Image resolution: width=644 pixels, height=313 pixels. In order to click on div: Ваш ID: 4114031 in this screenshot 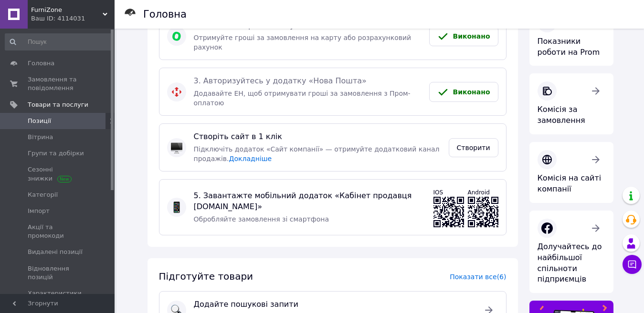, I will do `click(73, 19)`.